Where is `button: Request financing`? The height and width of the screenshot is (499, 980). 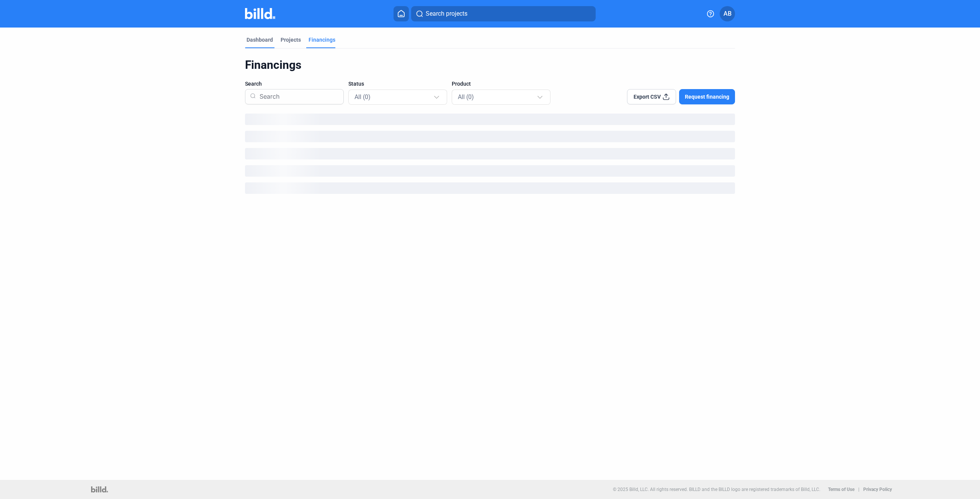
button: Request financing is located at coordinates (707, 97).